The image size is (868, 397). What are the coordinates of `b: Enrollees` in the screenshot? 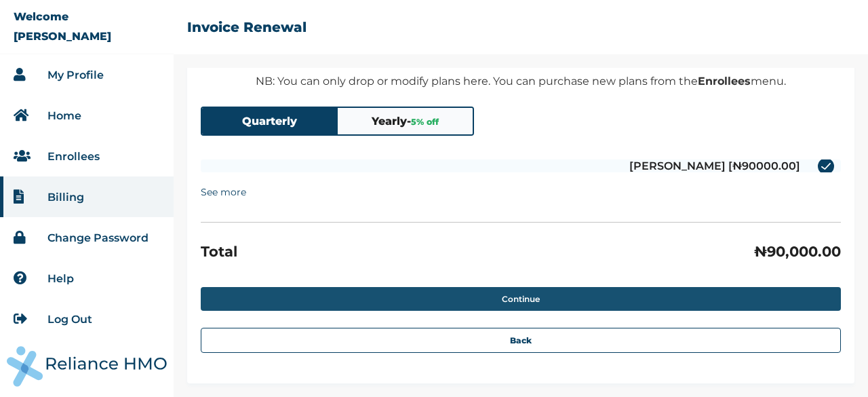 It's located at (724, 81).